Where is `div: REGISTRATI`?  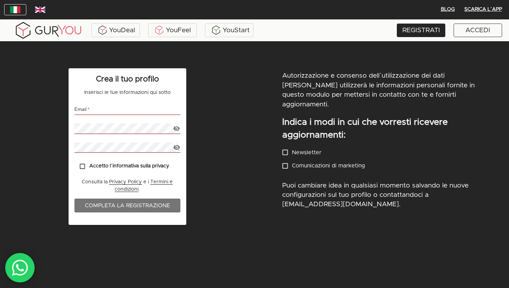 div: REGISTRATI is located at coordinates (421, 30).